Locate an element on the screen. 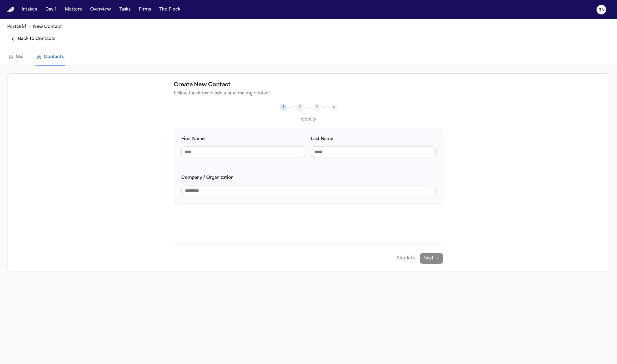 The image size is (617, 364). span: New Contact is located at coordinates (48, 27).